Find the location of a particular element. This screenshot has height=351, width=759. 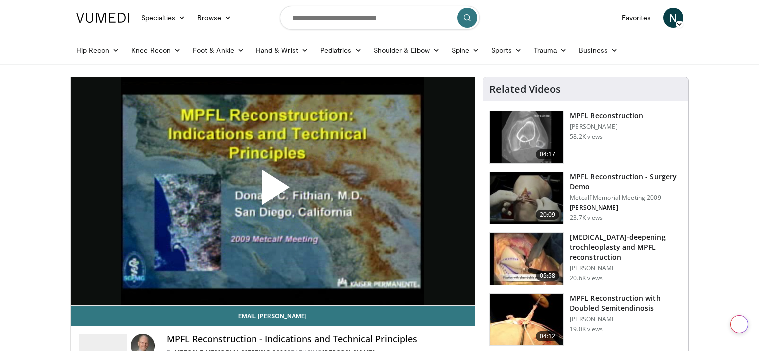

a: Specialties is located at coordinates (163, 18).